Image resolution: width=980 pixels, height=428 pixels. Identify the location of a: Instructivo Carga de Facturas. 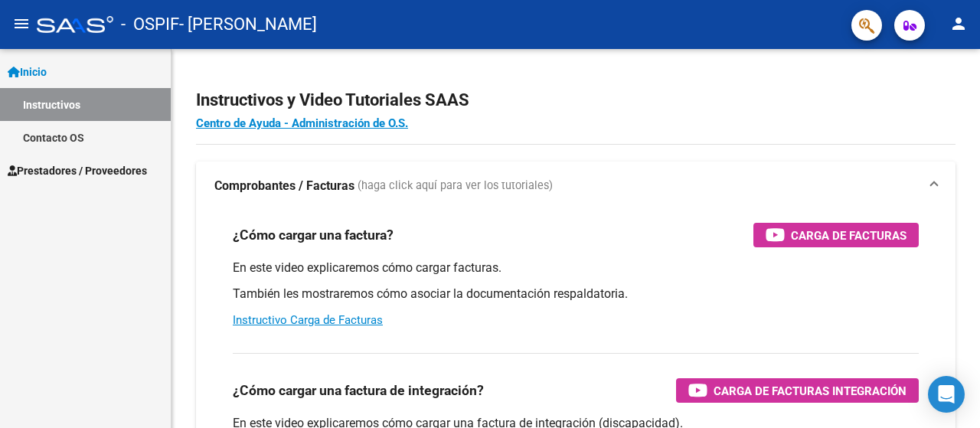
(308, 320).